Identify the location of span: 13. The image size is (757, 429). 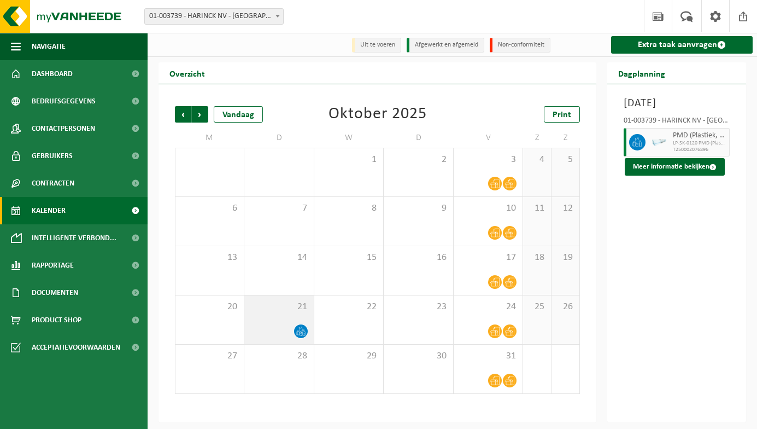
(209, 257).